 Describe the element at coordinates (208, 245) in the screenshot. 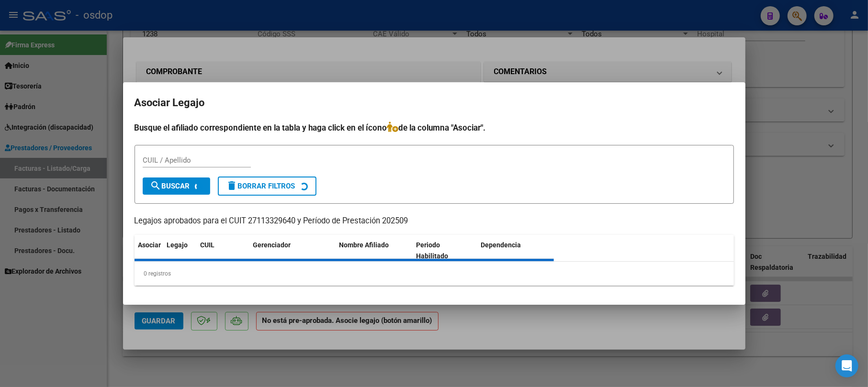

I see `span: CUIL` at that location.